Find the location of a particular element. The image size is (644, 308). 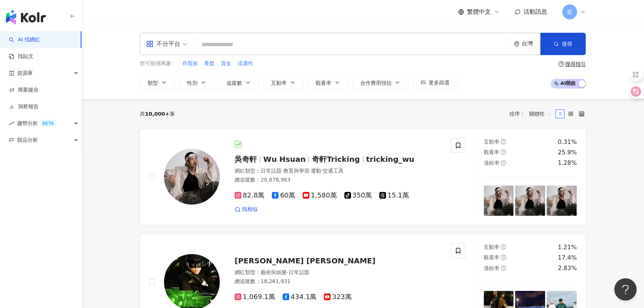

div: 2.83% is located at coordinates (567, 268).